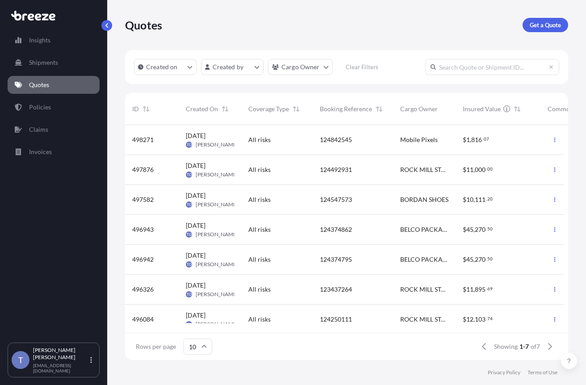 The image size is (586, 385). Describe the element at coordinates (490, 258) in the screenshot. I see `span: 50` at that location.